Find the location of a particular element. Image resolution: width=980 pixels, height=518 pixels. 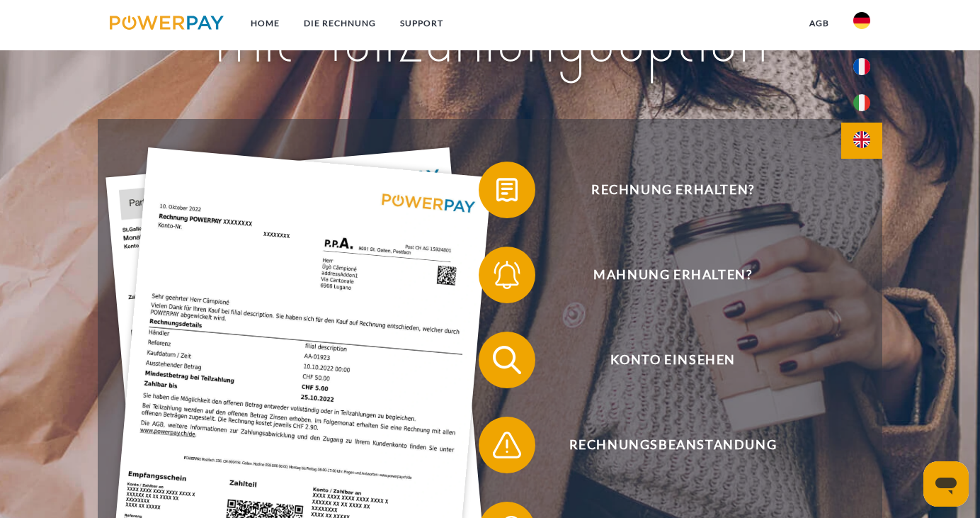

a: Rechnungsbeanstandung is located at coordinates (663, 445).